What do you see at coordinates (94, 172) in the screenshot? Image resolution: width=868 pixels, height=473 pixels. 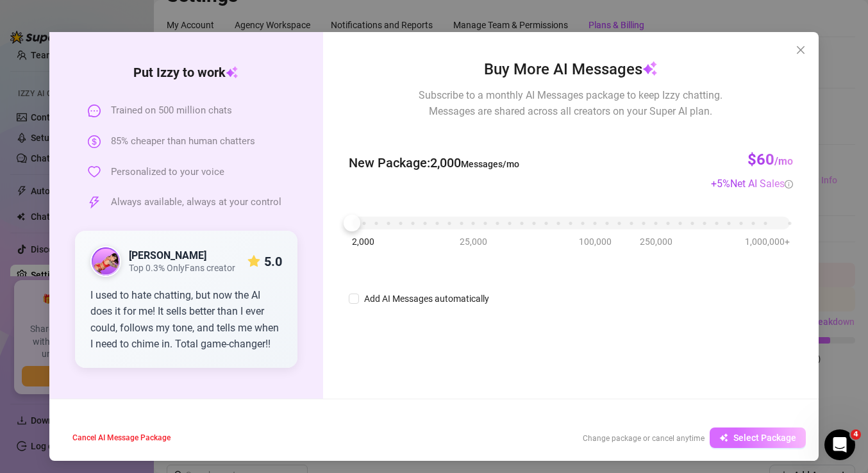 I see `span: heart` at bounding box center [94, 172].